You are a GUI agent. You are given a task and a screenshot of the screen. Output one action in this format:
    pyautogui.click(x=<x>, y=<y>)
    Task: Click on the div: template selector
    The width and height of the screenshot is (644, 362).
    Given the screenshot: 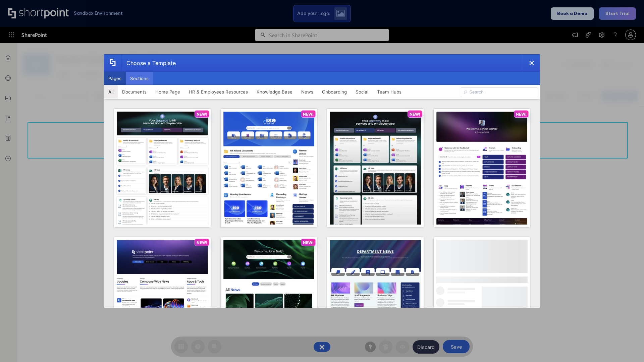 What is the action you would take?
    pyautogui.click(x=322, y=181)
    